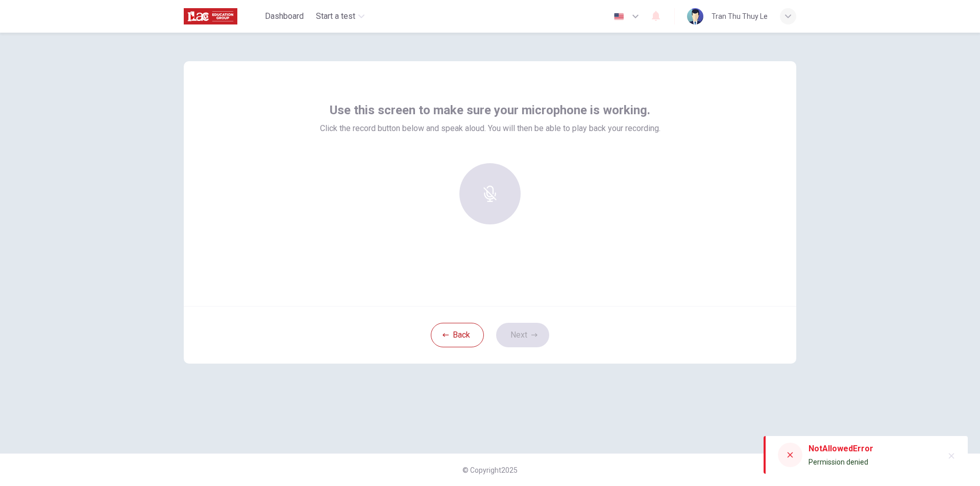  What do you see at coordinates (210, 16) in the screenshot?
I see `img: ILAC logo` at bounding box center [210, 16].